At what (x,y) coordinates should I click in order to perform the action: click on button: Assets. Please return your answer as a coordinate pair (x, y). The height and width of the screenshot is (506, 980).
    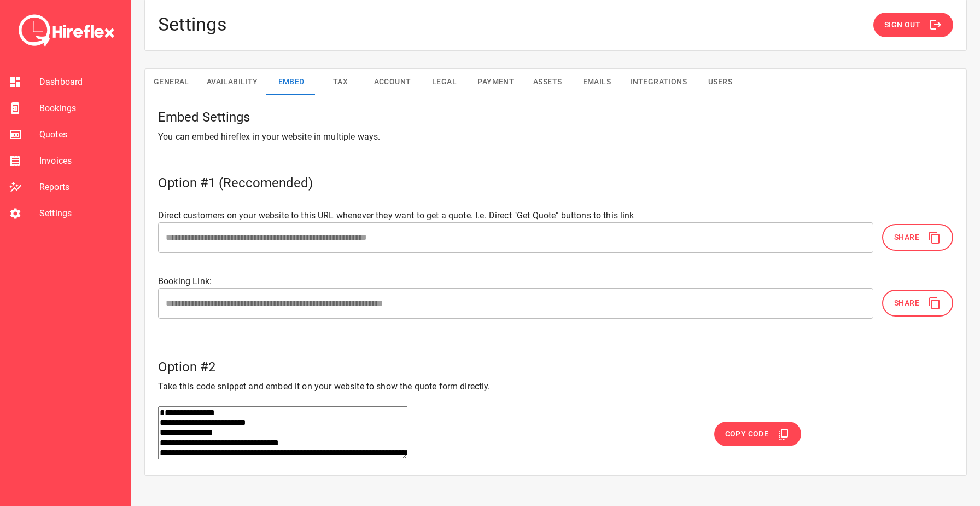
    Looking at the image, I should click on (547, 82).